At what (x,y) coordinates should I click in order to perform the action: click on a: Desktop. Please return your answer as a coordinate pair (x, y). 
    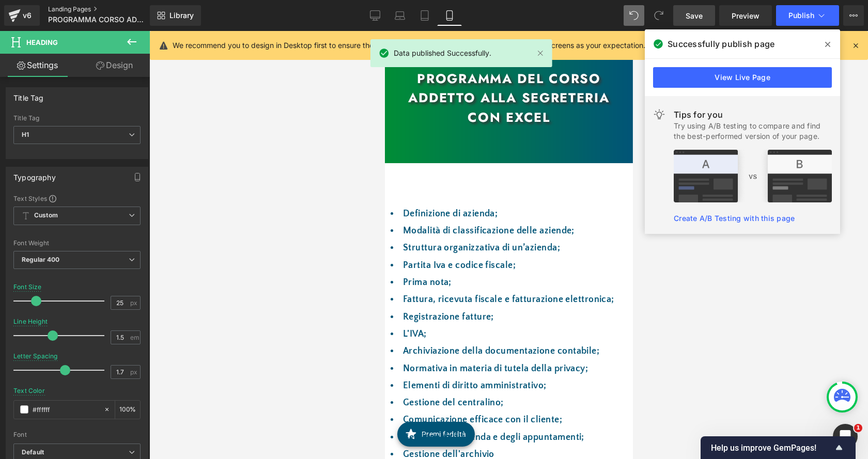
    Looking at the image, I should click on (375, 15).